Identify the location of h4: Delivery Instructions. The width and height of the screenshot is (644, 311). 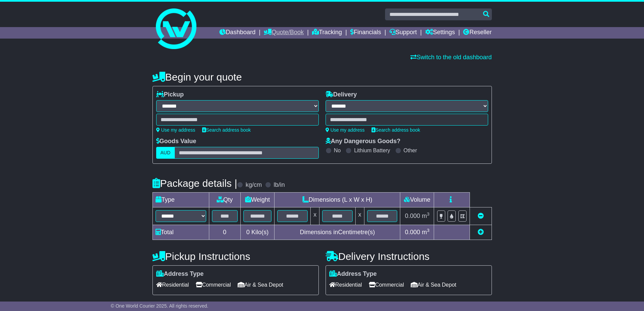
(409, 256).